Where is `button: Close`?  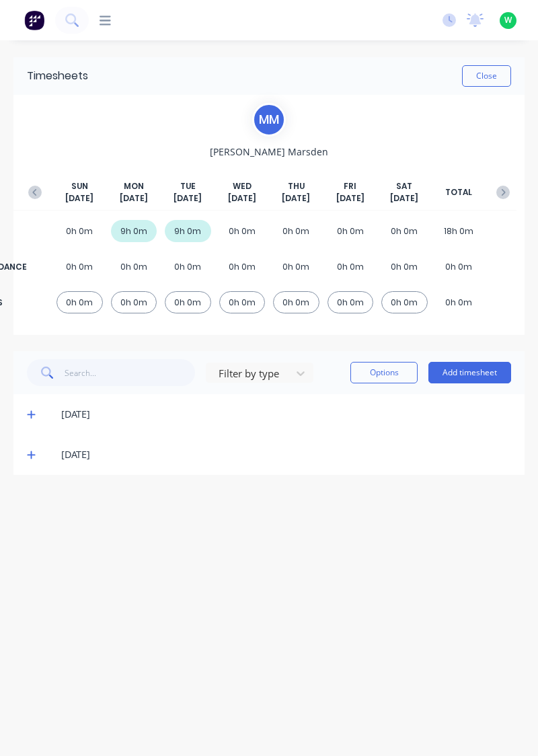 button: Close is located at coordinates (486, 76).